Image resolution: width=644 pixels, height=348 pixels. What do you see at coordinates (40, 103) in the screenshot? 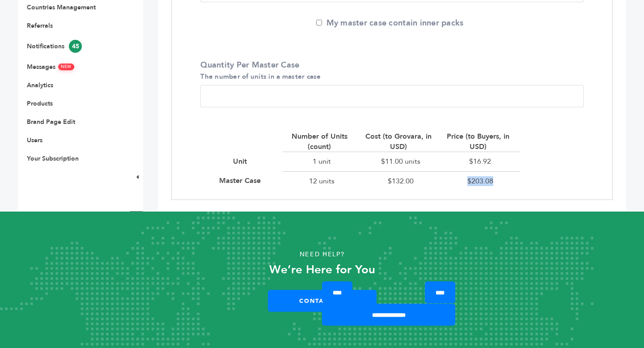
I see `a: Products` at bounding box center [40, 103].